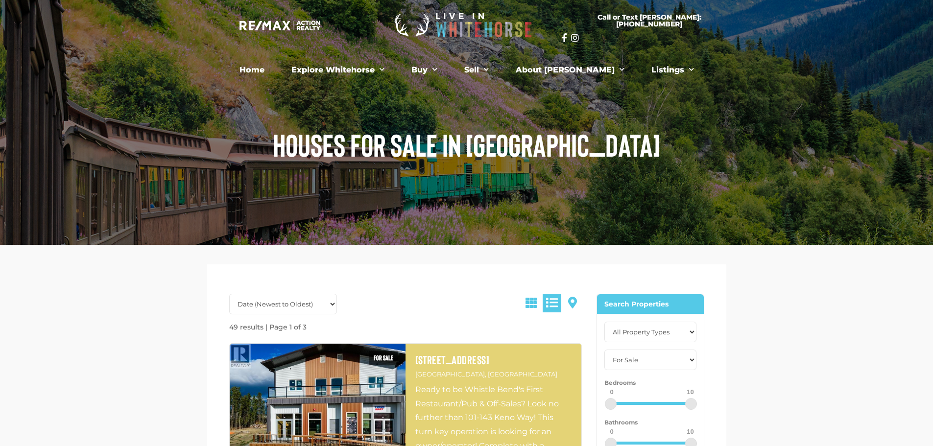 This screenshot has width=933, height=446. Describe the element at coordinates (268, 327) in the screenshot. I see `strong: 49 results | Page 1 of 3` at that location.